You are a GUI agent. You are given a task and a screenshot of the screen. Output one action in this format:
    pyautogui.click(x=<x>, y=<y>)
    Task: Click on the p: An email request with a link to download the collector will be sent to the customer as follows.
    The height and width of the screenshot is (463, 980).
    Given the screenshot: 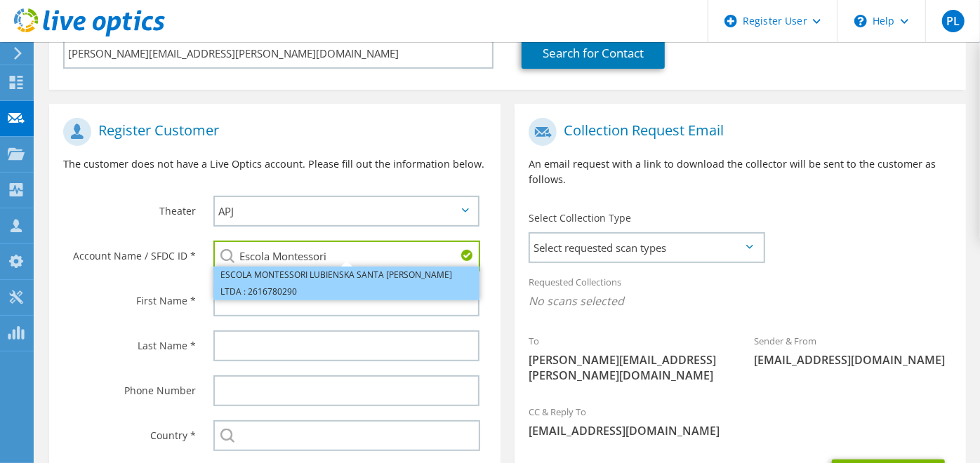 What is the action you would take?
    pyautogui.click(x=740, y=172)
    